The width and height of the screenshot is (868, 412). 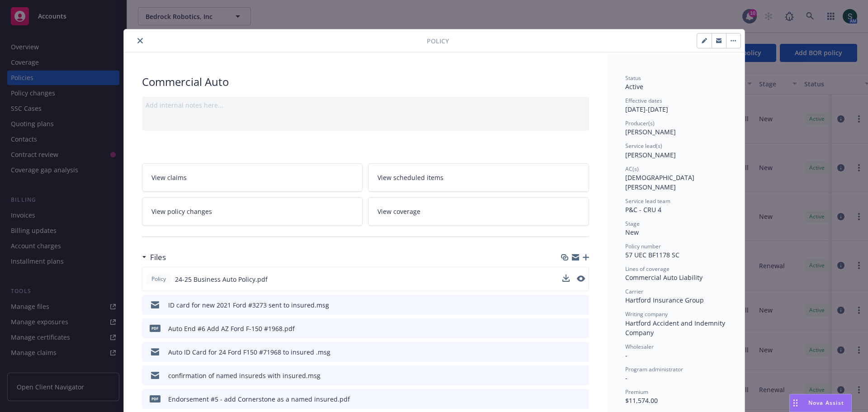 I want to click on span: Policy number, so click(x=644, y=246).